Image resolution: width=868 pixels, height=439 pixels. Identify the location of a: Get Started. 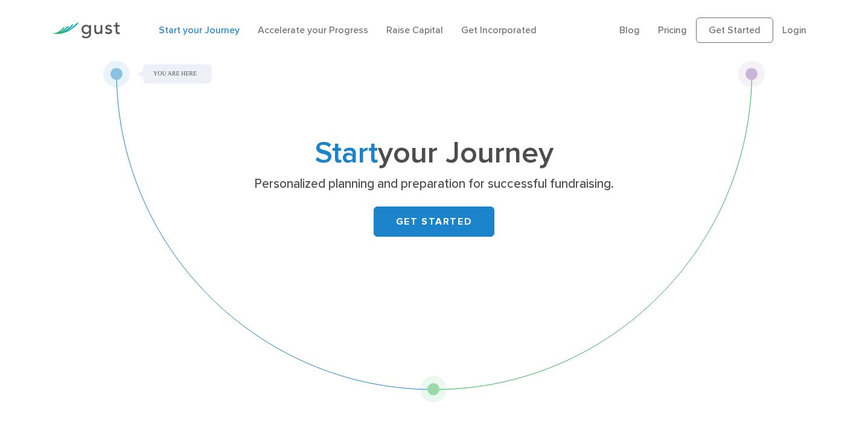
(734, 30).